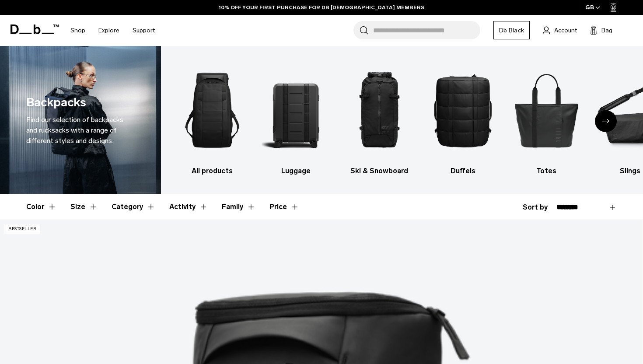  What do you see at coordinates (296, 118) in the screenshot?
I see `li: 2 / 10` at bounding box center [296, 118].